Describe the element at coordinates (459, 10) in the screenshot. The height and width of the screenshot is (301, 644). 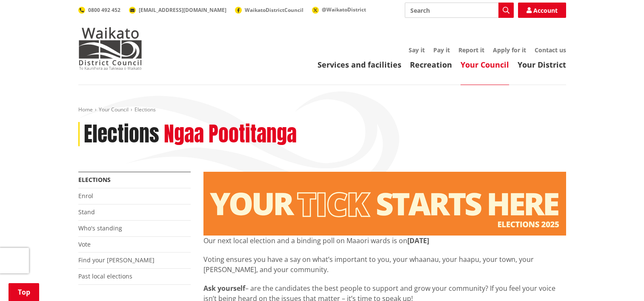
I see `input: Search input` at that location.